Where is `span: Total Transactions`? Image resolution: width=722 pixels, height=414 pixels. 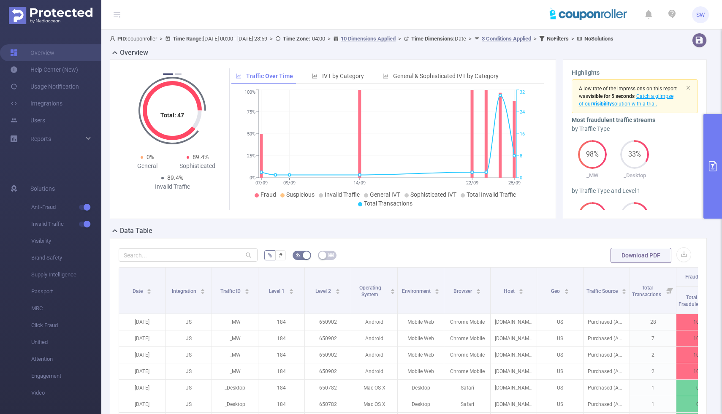 span: Total Transactions is located at coordinates (388, 204).